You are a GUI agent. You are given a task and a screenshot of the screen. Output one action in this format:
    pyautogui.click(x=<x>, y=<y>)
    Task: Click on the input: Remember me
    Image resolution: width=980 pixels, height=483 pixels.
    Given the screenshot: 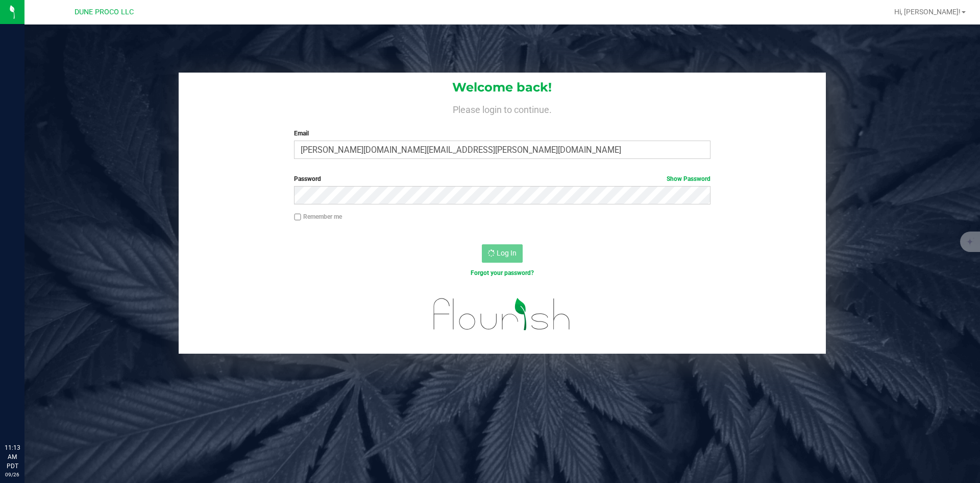 What is the action you would take?
    pyautogui.click(x=298, y=217)
    